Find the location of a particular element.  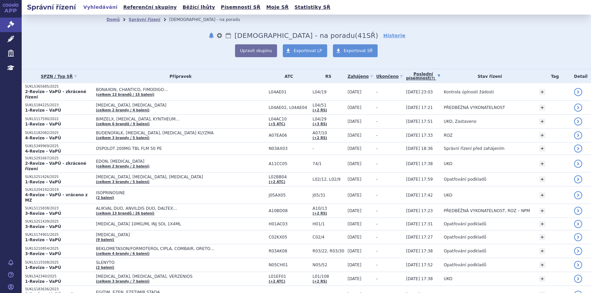

span: Správní řízení před zahájením is located at coordinates (473, 149).